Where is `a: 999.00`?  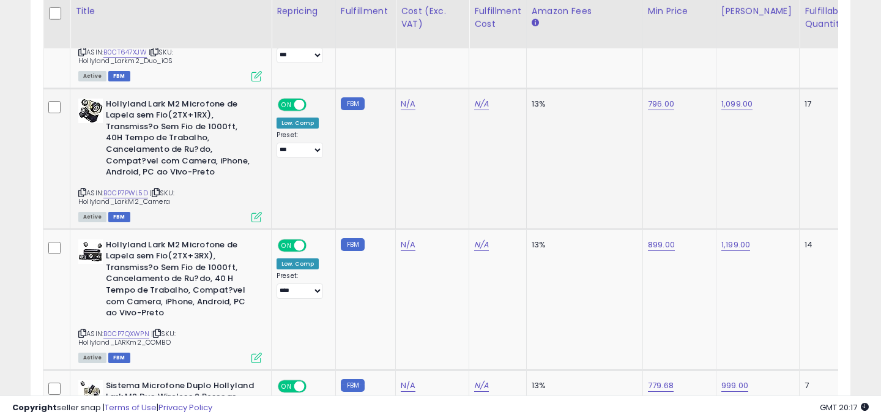
a: 999.00 is located at coordinates (735, 385).